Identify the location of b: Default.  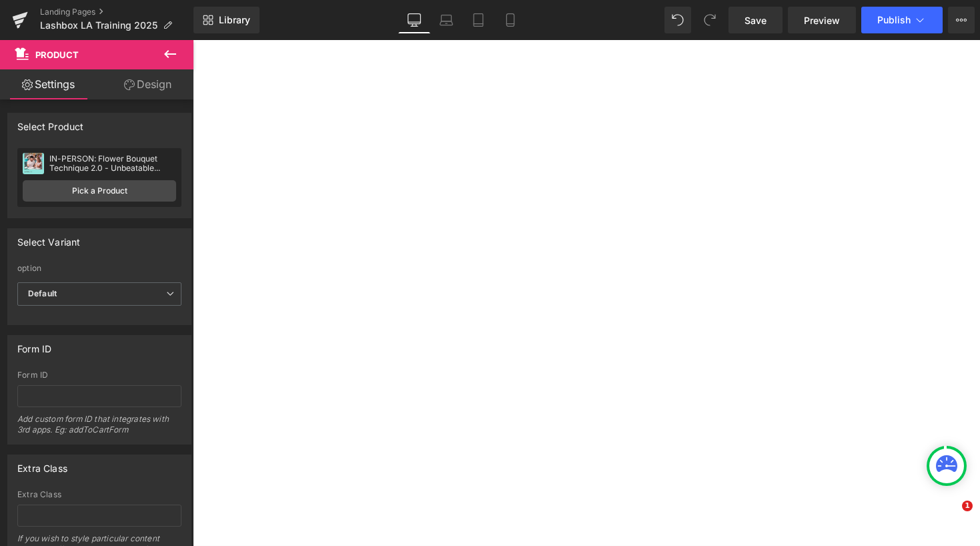
(42, 293).